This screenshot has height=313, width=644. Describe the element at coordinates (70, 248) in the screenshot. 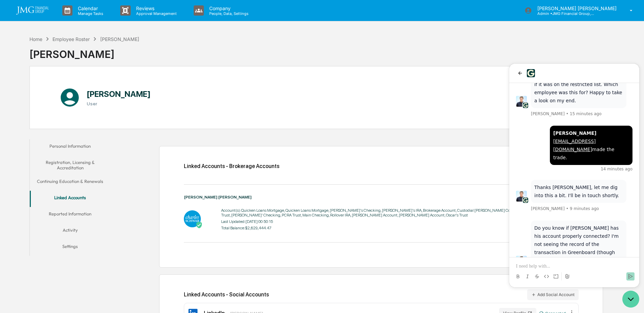

I see `button: Settings` at that location.